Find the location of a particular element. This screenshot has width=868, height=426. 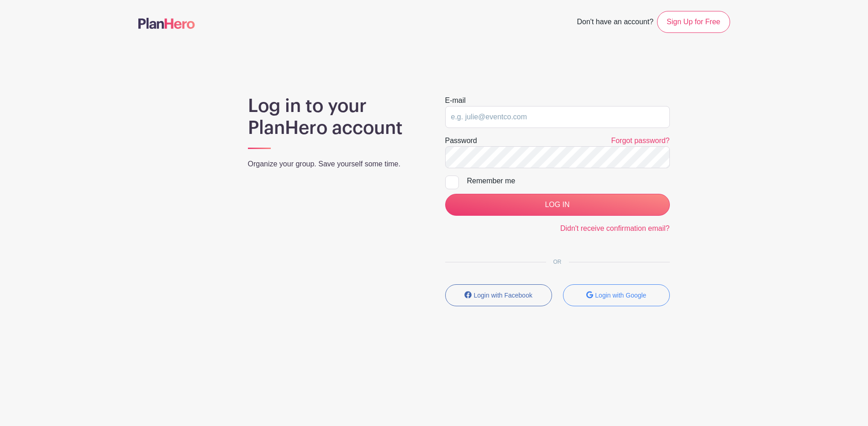

a: Forgot password? is located at coordinates (640, 140).